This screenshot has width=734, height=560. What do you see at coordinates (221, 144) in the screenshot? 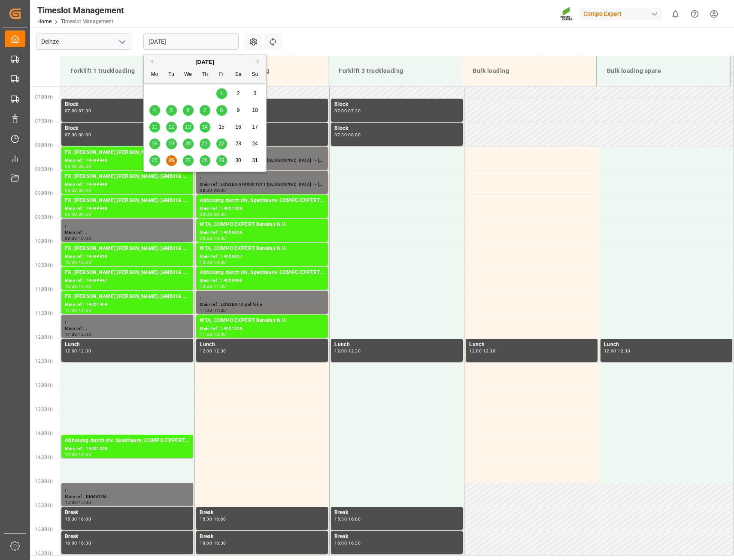
I see `span: 22` at bounding box center [221, 144].